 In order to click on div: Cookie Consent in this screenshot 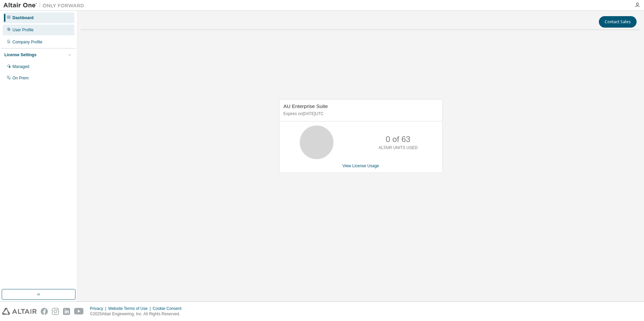, I will do `click(169, 309)`.